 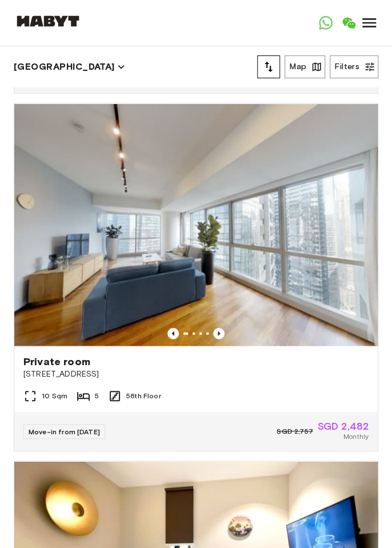 What do you see at coordinates (305, 67) in the screenshot?
I see `button: Map` at bounding box center [305, 67].